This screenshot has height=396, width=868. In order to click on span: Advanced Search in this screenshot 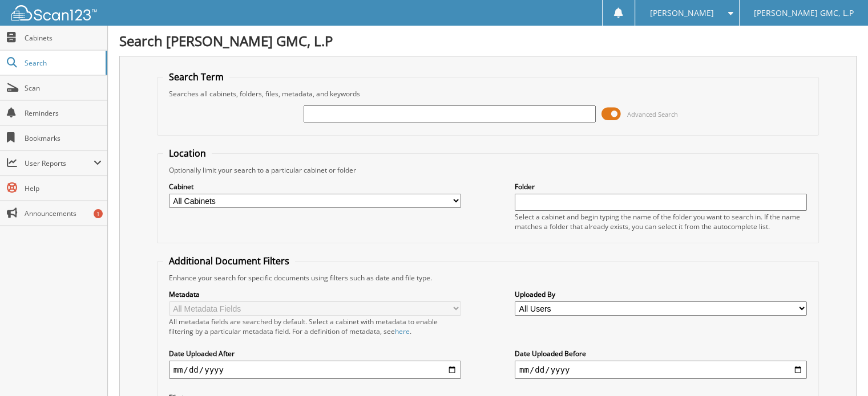, I will do `click(652, 114)`.